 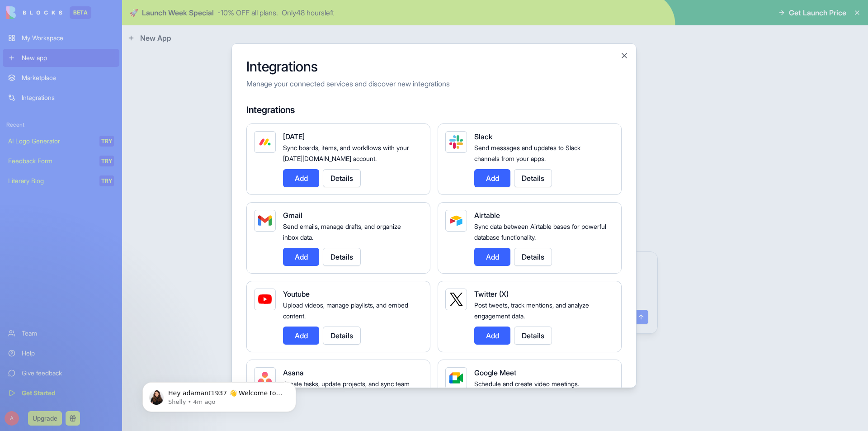 What do you see at coordinates (527, 153) in the screenshot?
I see `span: Send messages and updates to Slack channels from your apps.` at bounding box center [527, 153].